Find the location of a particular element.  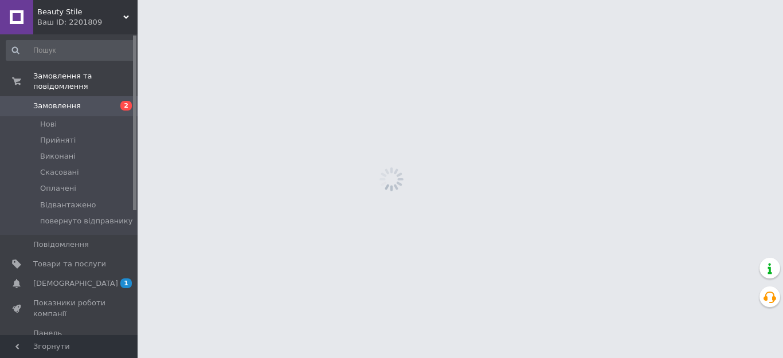

span: Показники роботи компанії is located at coordinates (69, 308).